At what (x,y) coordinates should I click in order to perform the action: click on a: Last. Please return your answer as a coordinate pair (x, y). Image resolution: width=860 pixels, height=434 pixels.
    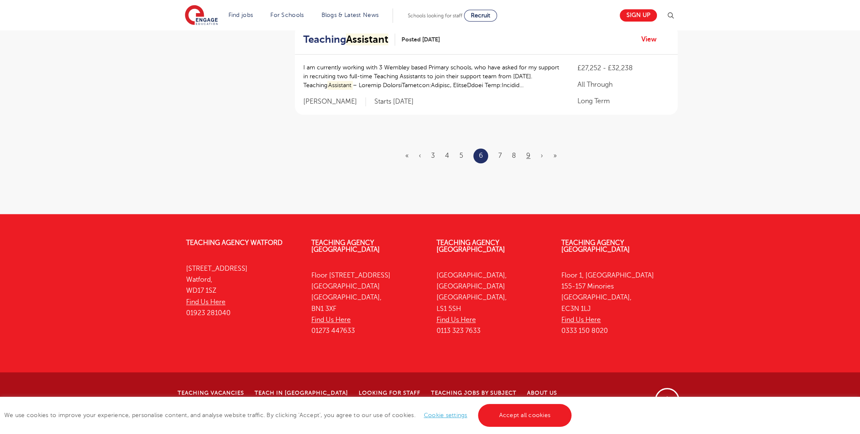
    Looking at the image, I should click on (555, 156).